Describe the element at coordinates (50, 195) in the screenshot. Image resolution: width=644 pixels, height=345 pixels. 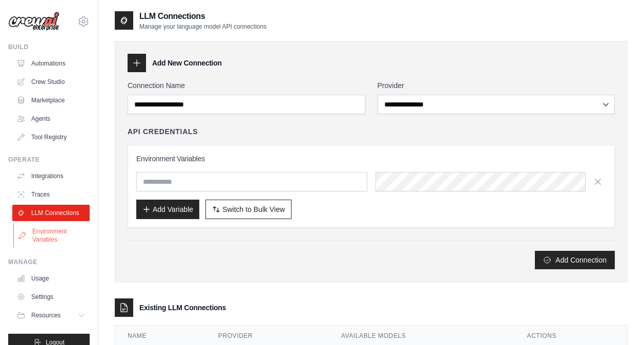
I see `a: Traces` at that location.